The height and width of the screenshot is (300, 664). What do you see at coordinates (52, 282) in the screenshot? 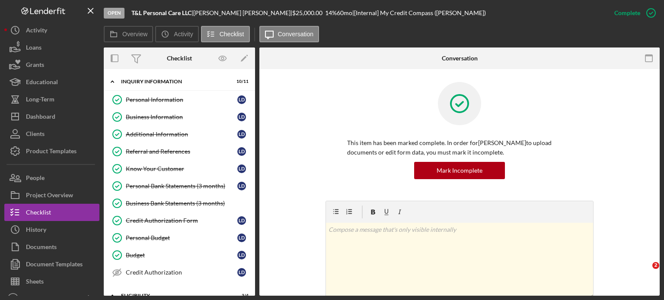
I see `a: Sheets` at bounding box center [52, 282].